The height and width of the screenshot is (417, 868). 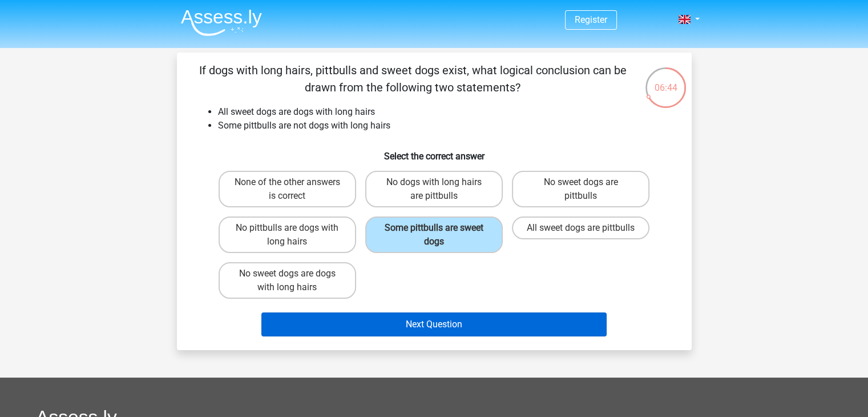 What do you see at coordinates (434, 324) in the screenshot?
I see `button: Next Question` at bounding box center [434, 324].